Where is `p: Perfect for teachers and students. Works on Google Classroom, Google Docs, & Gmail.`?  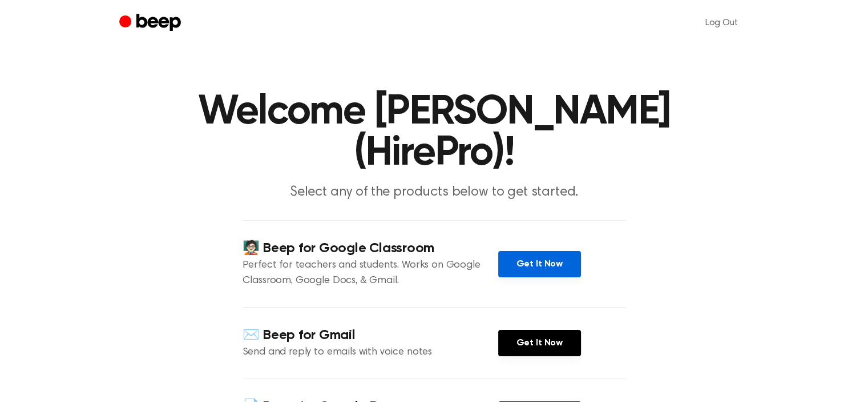 p: Perfect for teachers and students. Works on Google Classroom, Google Docs, & Gmail. is located at coordinates (370, 273).